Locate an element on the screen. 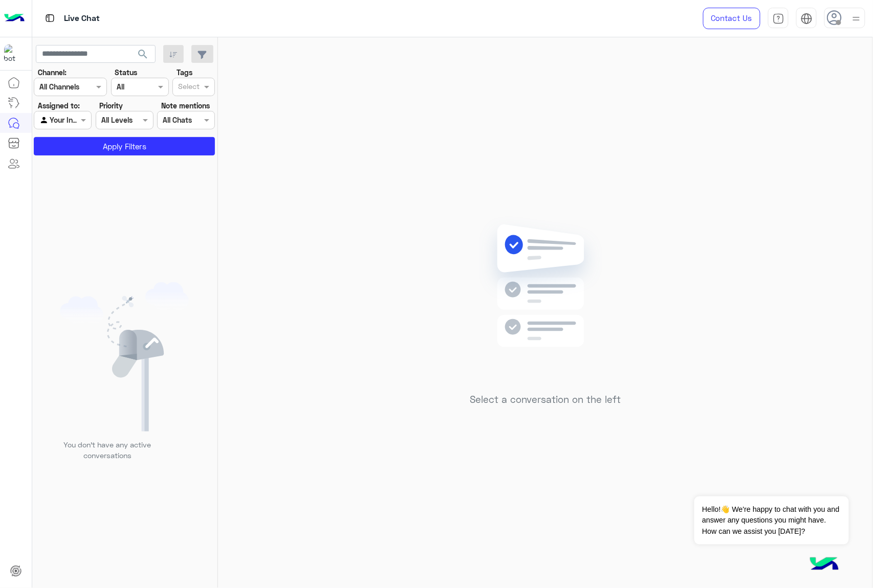  label: Note mentions is located at coordinates (185, 105).